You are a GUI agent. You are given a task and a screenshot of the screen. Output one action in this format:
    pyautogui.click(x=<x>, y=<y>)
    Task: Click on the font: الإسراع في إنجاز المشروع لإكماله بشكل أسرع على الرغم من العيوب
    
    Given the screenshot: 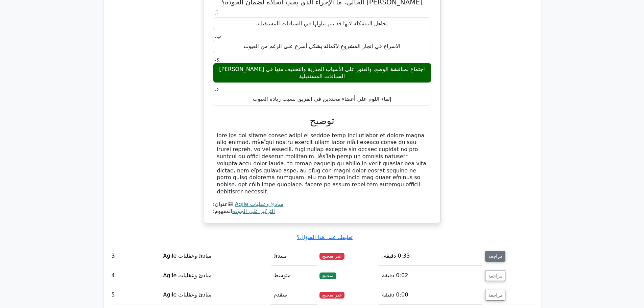 What is the action you would take?
    pyautogui.click(x=322, y=46)
    